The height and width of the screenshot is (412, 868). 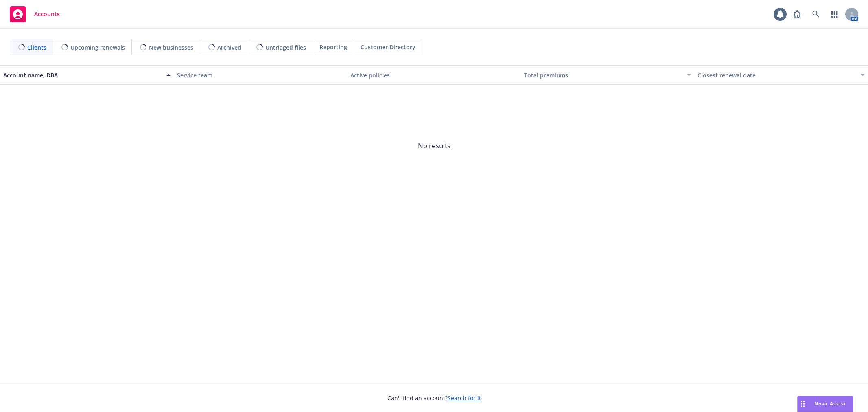 What do you see at coordinates (82, 75) in the screenshot?
I see `div: Account name, DBA` at bounding box center [82, 75].